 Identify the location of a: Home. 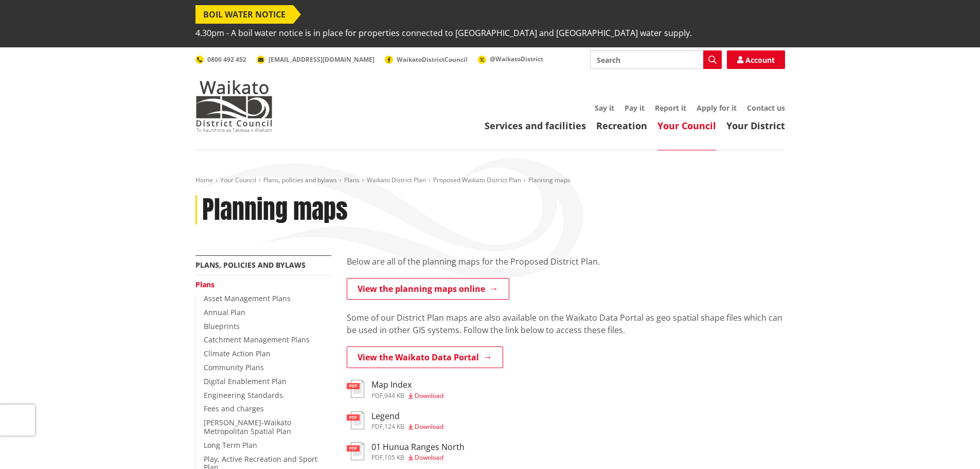
(205, 180).